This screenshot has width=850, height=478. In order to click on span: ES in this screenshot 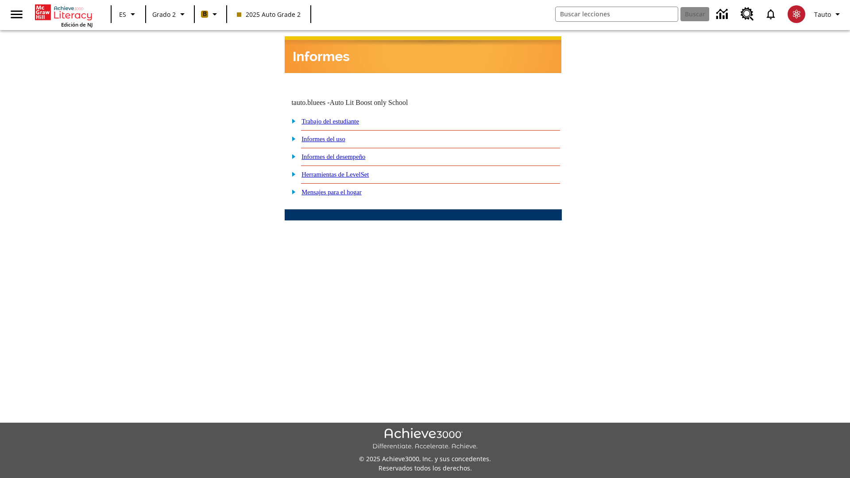, I will do `click(123, 14)`.